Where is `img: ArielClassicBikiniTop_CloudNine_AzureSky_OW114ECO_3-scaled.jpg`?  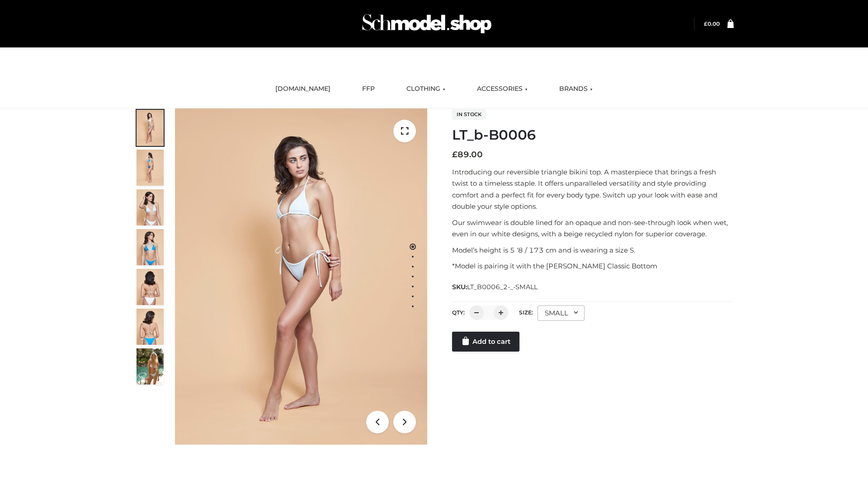
img: ArielClassicBikiniTop_CloudNine_AzureSky_OW114ECO_3-scaled.jpg is located at coordinates (150, 208).